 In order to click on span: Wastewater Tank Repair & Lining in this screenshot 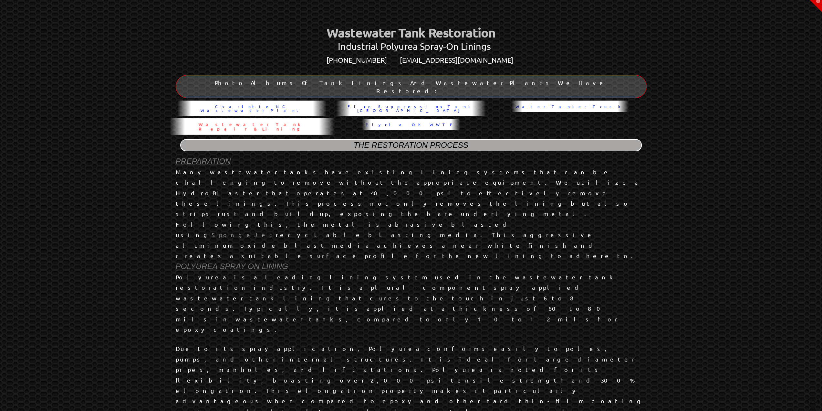, I will do `click(252, 126)`.